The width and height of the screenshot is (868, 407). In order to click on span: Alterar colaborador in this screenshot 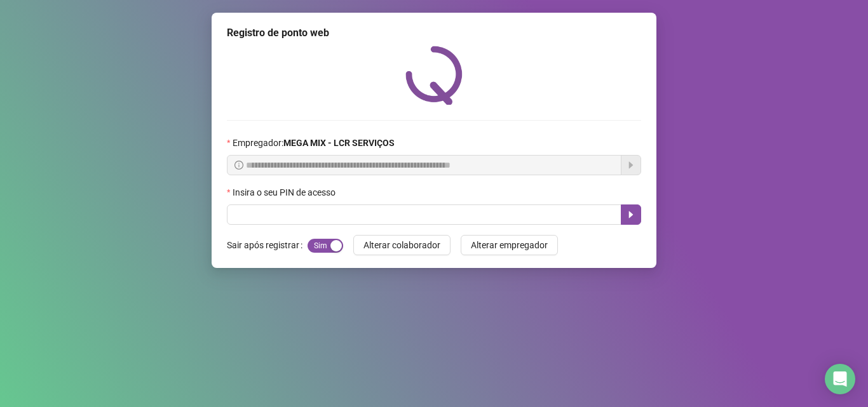, I will do `click(402, 245)`.